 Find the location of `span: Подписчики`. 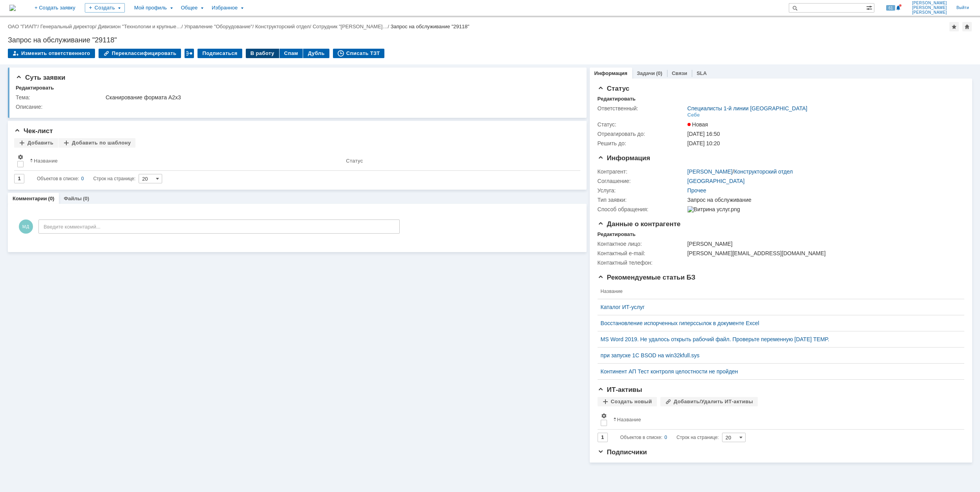

span: Подписчики is located at coordinates (622, 452).